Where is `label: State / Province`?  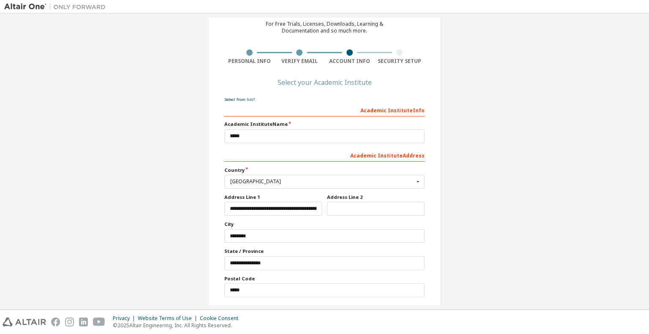
label: State / Province is located at coordinates (325, 252).